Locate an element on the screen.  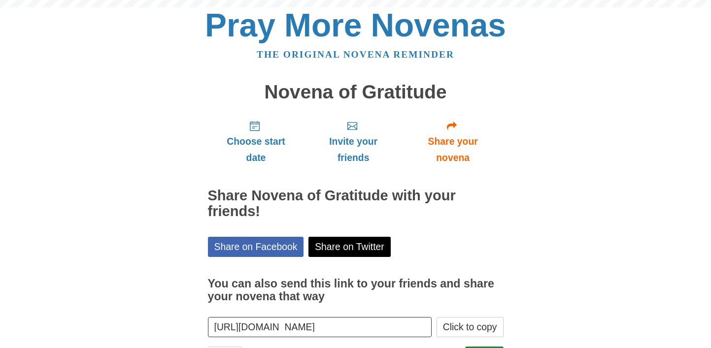
span: Share your novena is located at coordinates (453, 150).